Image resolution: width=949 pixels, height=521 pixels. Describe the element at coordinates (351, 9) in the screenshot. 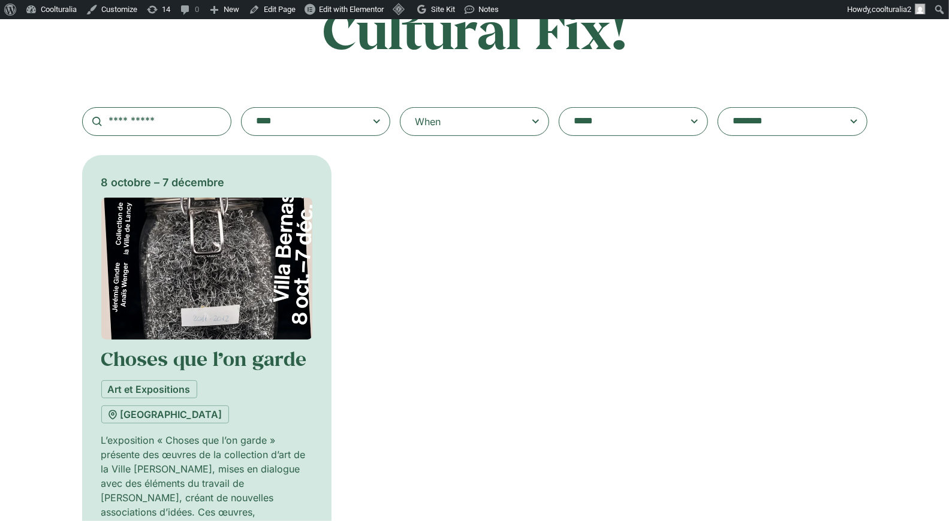

I see `span: Edit with Elementor` at that location.